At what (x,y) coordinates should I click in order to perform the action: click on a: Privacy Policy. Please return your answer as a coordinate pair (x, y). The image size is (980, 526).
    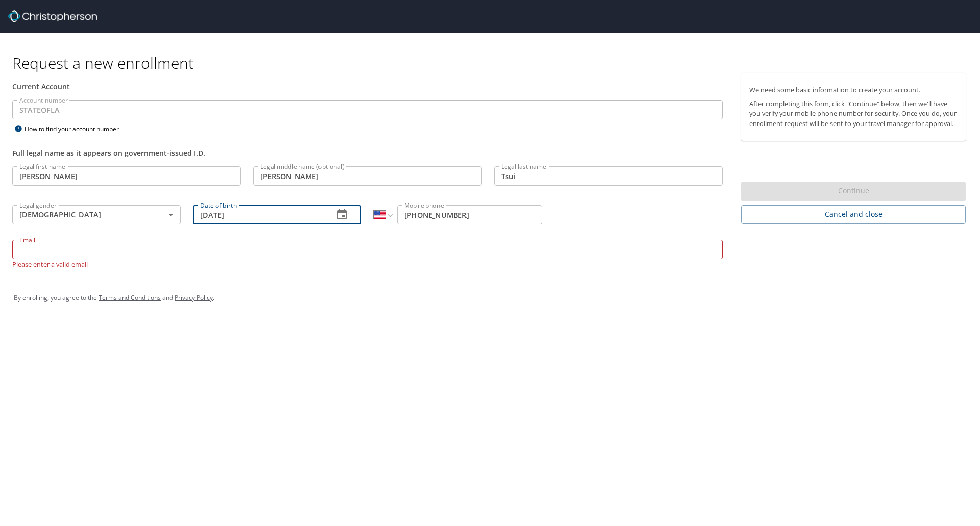
    Looking at the image, I should click on (193, 297).